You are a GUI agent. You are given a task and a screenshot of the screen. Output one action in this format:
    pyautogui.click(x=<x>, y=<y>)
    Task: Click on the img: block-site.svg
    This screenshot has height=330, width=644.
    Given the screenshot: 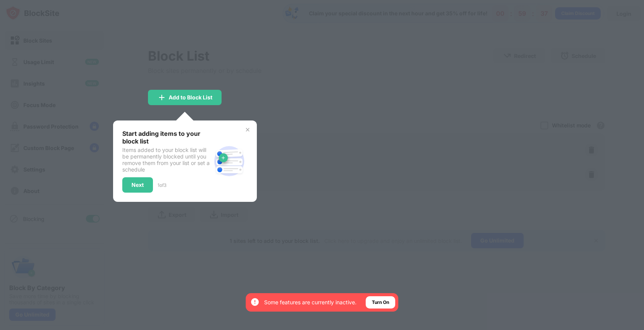 What is the action you would take?
    pyautogui.click(x=229, y=161)
    